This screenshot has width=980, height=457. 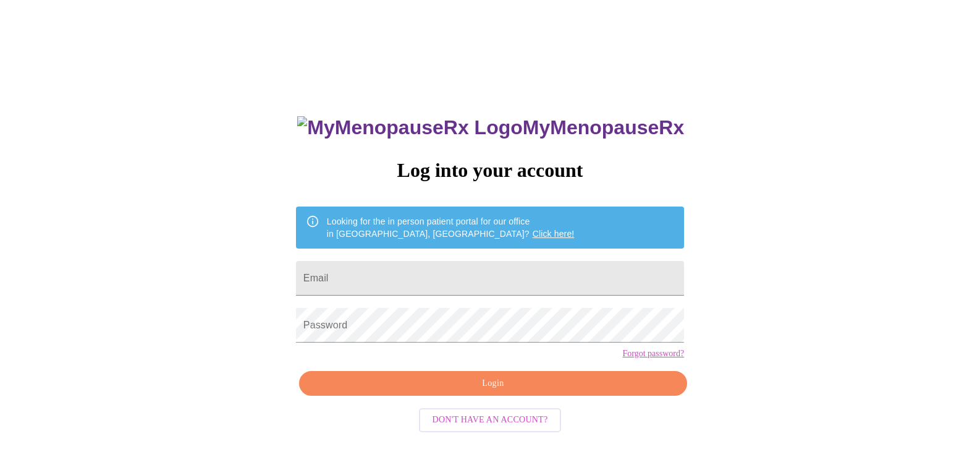 What do you see at coordinates (490, 170) in the screenshot?
I see `h3: Log into your account` at bounding box center [490, 170].